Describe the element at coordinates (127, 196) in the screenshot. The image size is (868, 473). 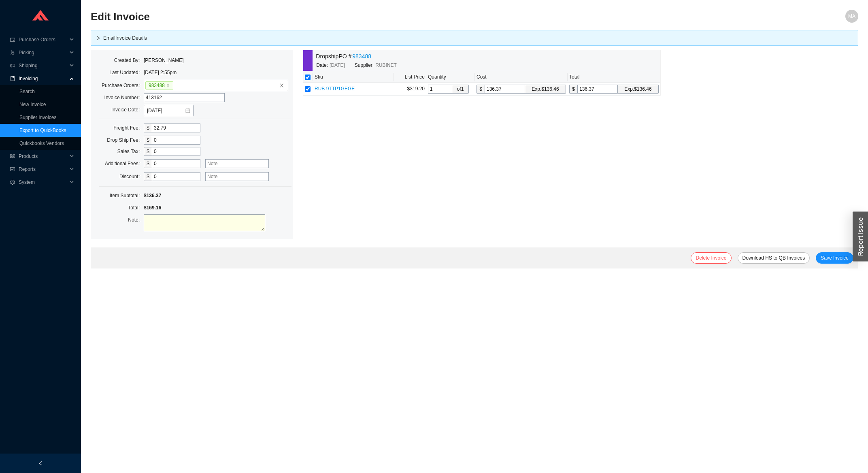
I see `label: Item Subtotal` at that location.